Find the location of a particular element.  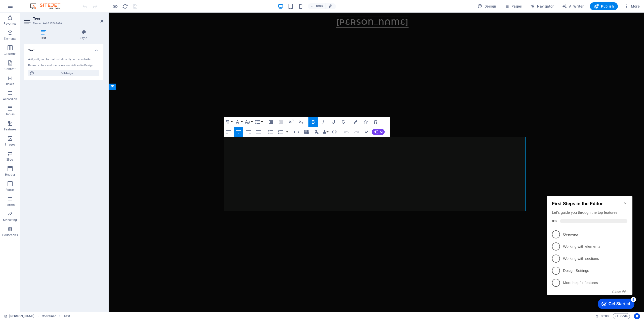

i: Reload page is located at coordinates (125, 6).